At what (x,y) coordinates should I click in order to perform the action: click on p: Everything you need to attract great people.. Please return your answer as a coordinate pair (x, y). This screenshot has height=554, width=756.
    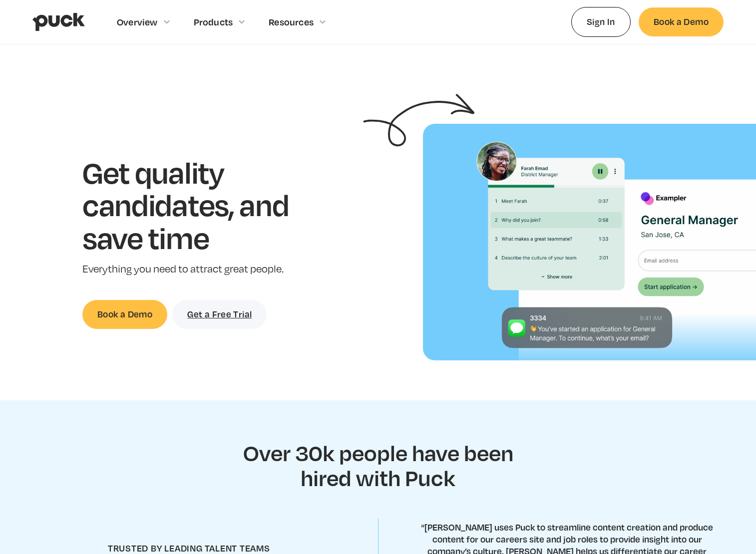
    Looking at the image, I should click on (201, 269).